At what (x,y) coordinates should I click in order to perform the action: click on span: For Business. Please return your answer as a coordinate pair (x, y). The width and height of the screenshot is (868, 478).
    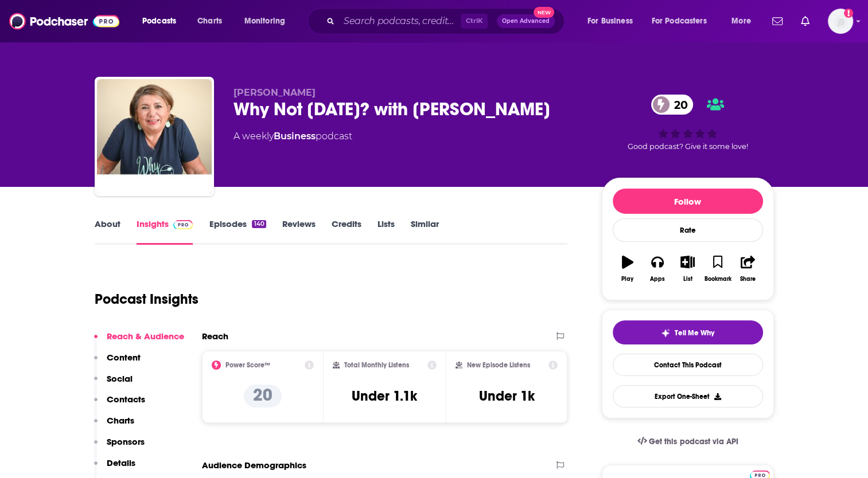
    Looking at the image, I should click on (610, 21).